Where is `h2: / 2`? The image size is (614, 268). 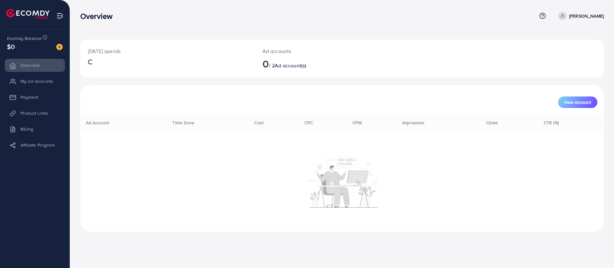 h2: / 2 is located at coordinates (320, 64).